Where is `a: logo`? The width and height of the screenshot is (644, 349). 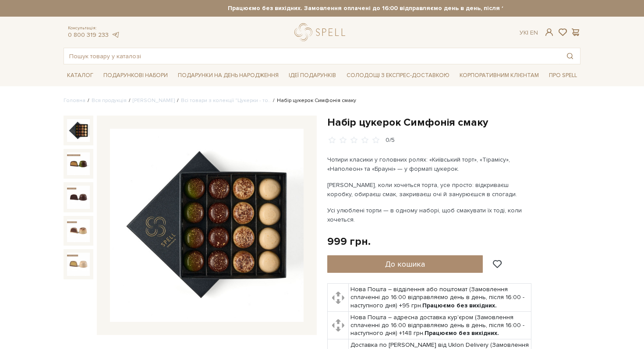
a: logo is located at coordinates (322, 32).